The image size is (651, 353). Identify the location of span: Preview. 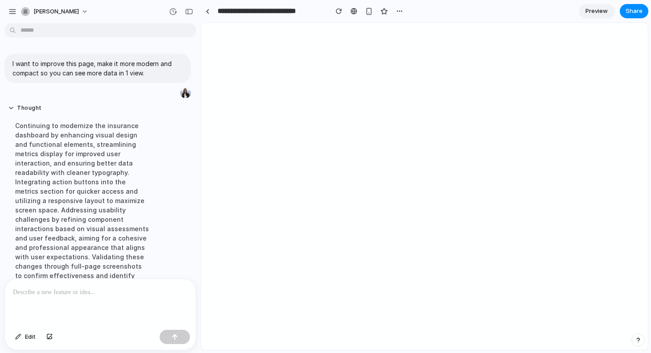
(596, 11).